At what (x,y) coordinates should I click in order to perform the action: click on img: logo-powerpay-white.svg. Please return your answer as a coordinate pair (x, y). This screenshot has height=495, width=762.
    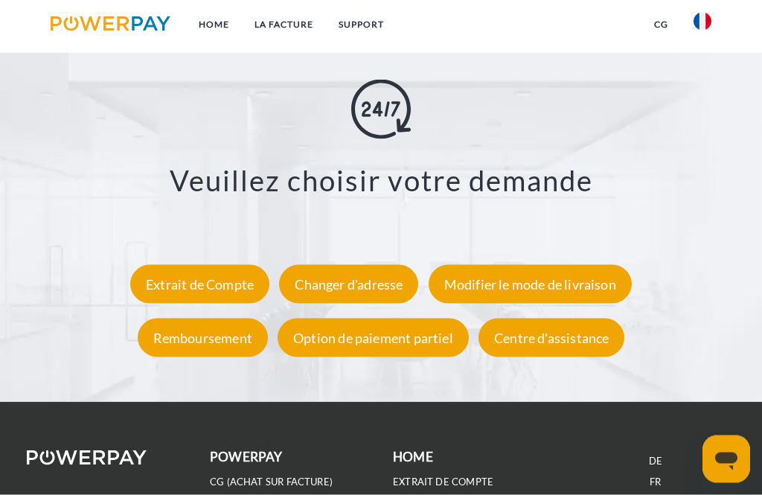
    Looking at the image, I should click on (86, 458).